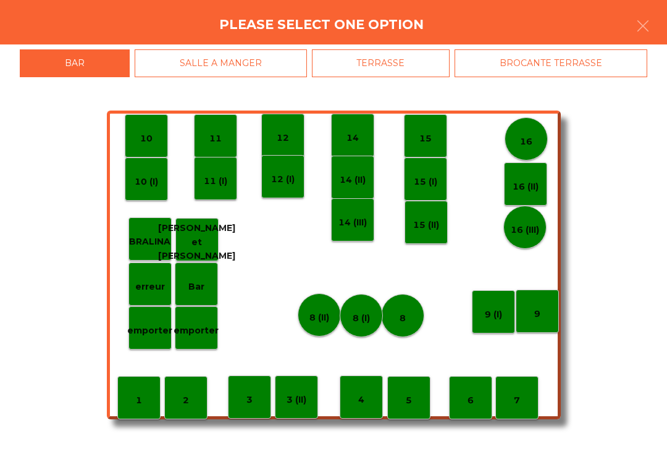 Image resolution: width=667 pixels, height=457 pixels. I want to click on p: 10, so click(146, 138).